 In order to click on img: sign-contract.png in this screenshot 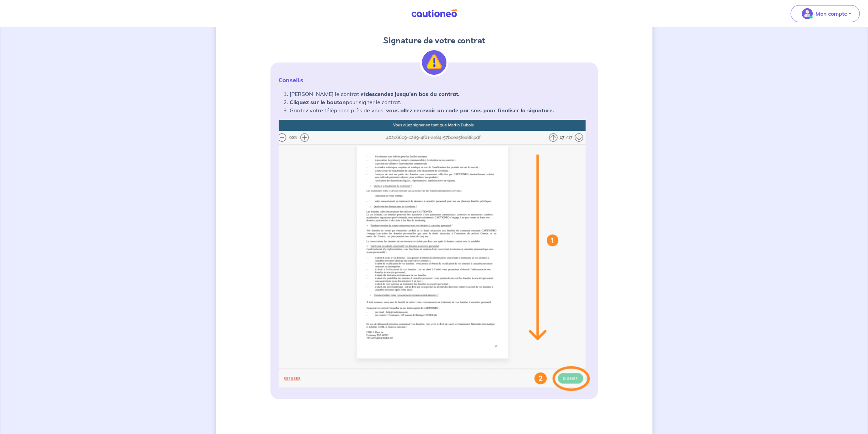, I will do `click(434, 255)`.